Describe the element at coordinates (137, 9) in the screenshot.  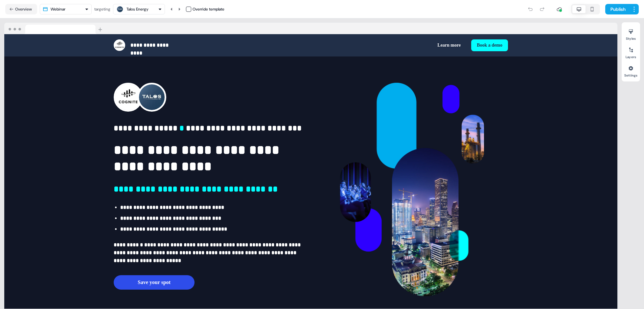
I see `div: Talos Energy` at that location.